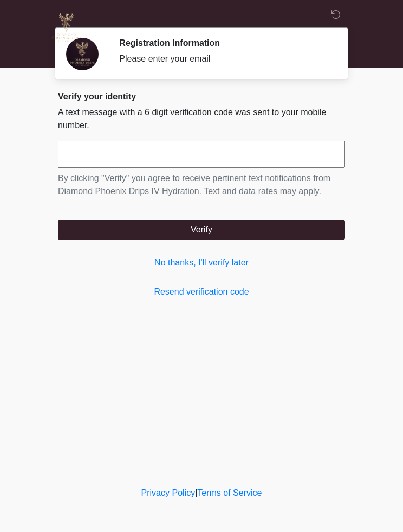 The width and height of the screenshot is (403, 532). What do you see at coordinates (201, 292) in the screenshot?
I see `a: Resend verification code` at bounding box center [201, 292].